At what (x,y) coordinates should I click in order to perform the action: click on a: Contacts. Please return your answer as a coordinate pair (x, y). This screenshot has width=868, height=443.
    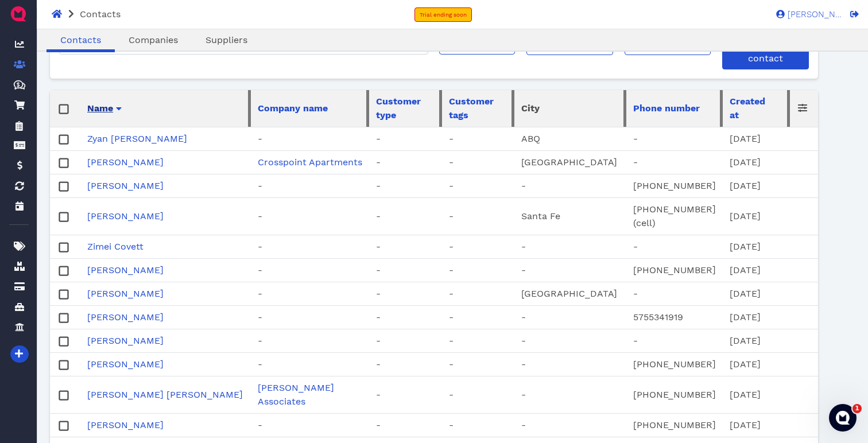
    Looking at the image, I should click on (80, 40).